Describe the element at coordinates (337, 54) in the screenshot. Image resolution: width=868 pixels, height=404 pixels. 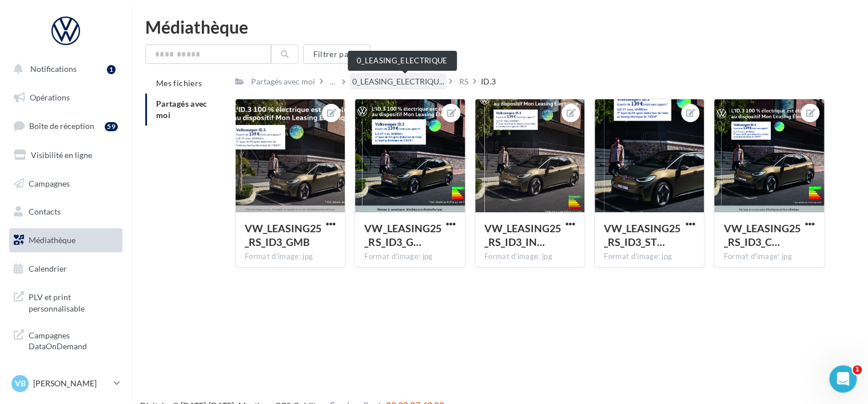
I see `button: Filtrer par` at that location.